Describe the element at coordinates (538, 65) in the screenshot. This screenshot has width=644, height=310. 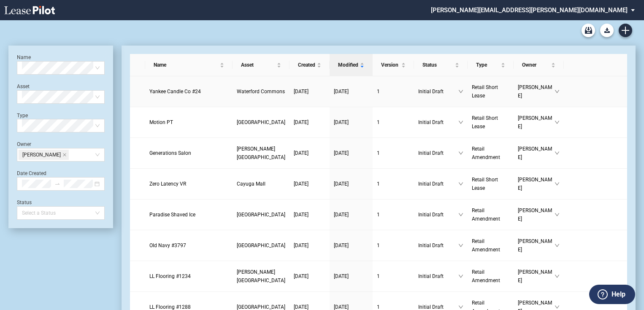
I see `th: Owner` at that location.